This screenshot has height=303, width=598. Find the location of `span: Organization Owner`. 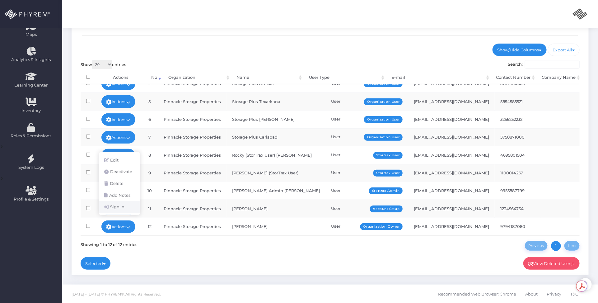

span: Organization Owner is located at coordinates (382, 227).